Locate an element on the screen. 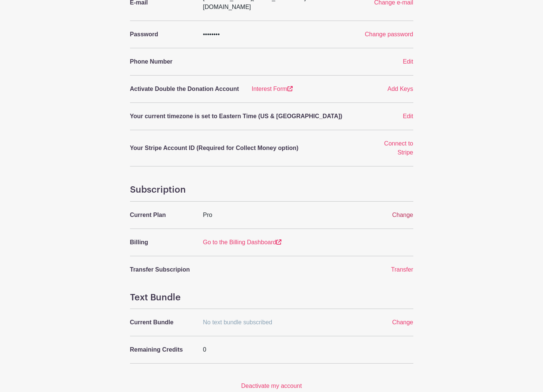  span: Change password is located at coordinates (389, 34).